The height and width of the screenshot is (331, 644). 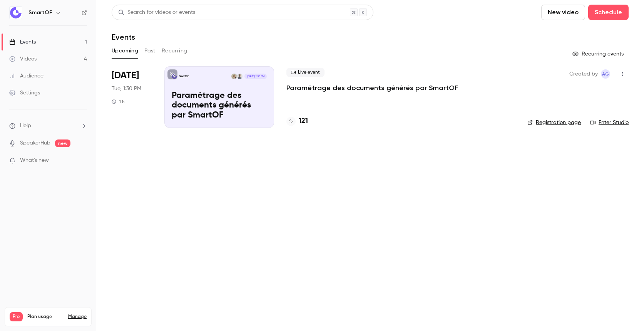 What do you see at coordinates (234, 76) in the screenshot?
I see `img: Anaïs Granger` at bounding box center [234, 76].